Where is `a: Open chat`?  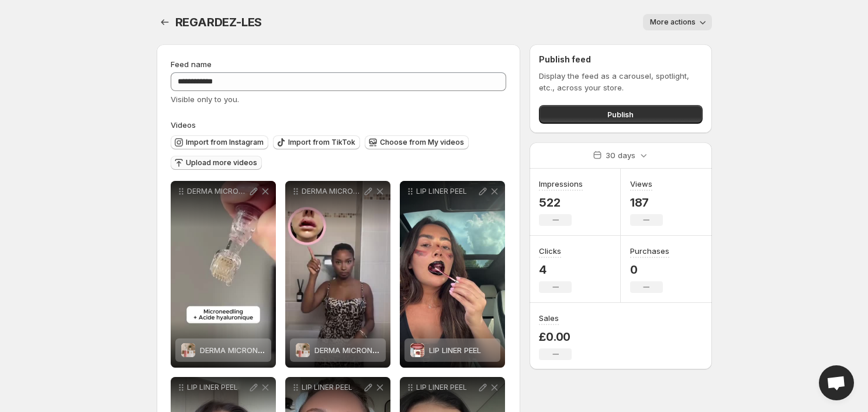
a: Open chat is located at coordinates (836, 383).